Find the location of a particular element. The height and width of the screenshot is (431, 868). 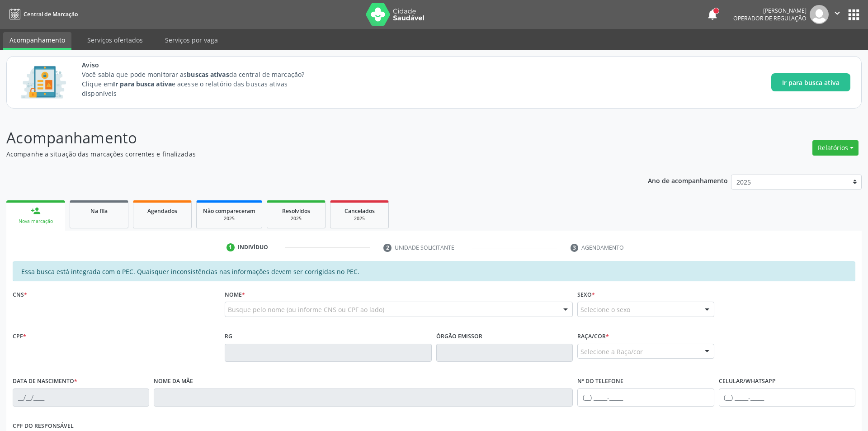

p: Ano de acompanhamento is located at coordinates (688, 180).